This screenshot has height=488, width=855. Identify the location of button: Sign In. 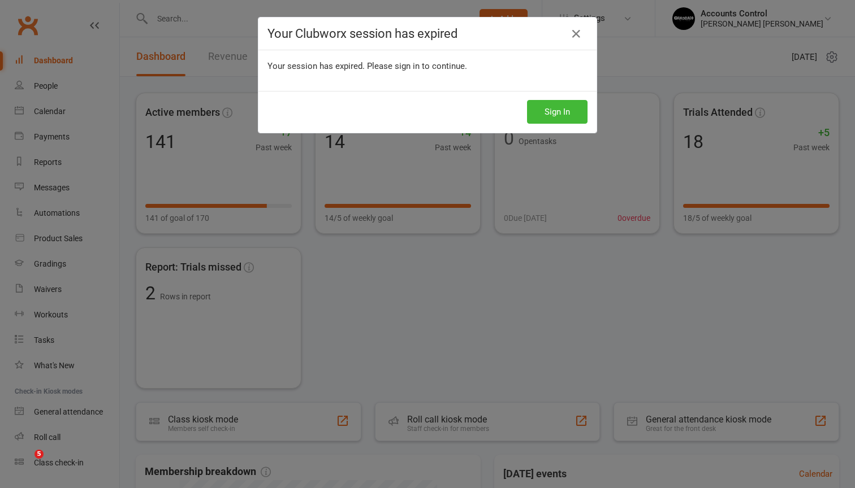
(557, 112).